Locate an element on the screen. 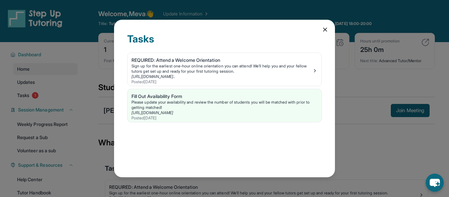 The image size is (449, 197). a: REQUIRED: Attend a Welcome OrientationSign up for the earliest one-hour online orientation you ca... is located at coordinates (224, 69).